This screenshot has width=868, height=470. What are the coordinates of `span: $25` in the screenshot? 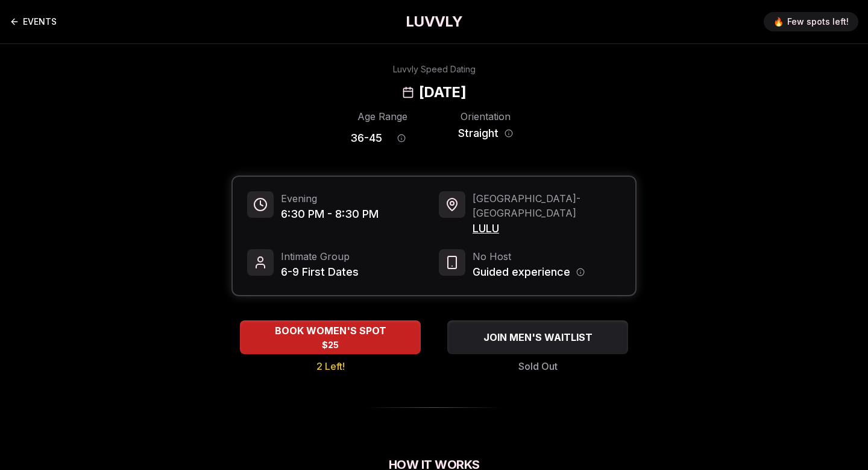 It's located at (331, 346).